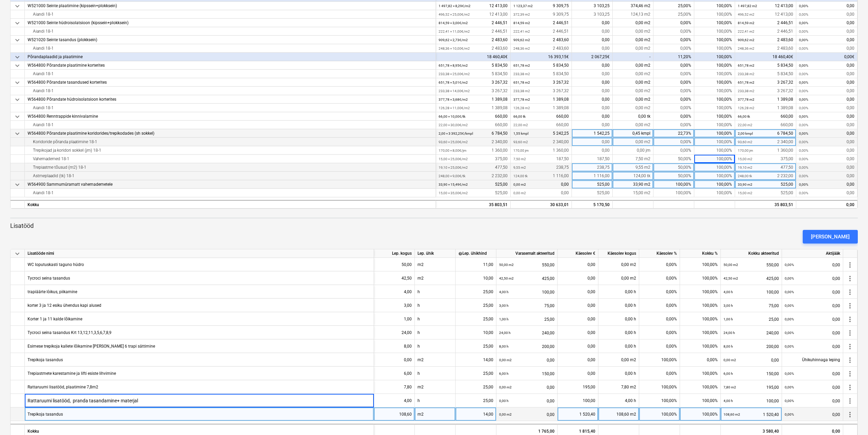 This screenshot has height=435, width=868. I want to click on div: 25,00%, so click(674, 6).